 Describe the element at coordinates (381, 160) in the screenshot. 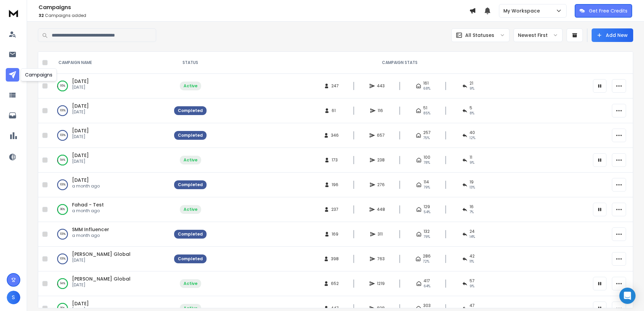

I see `span: 238` at that location.